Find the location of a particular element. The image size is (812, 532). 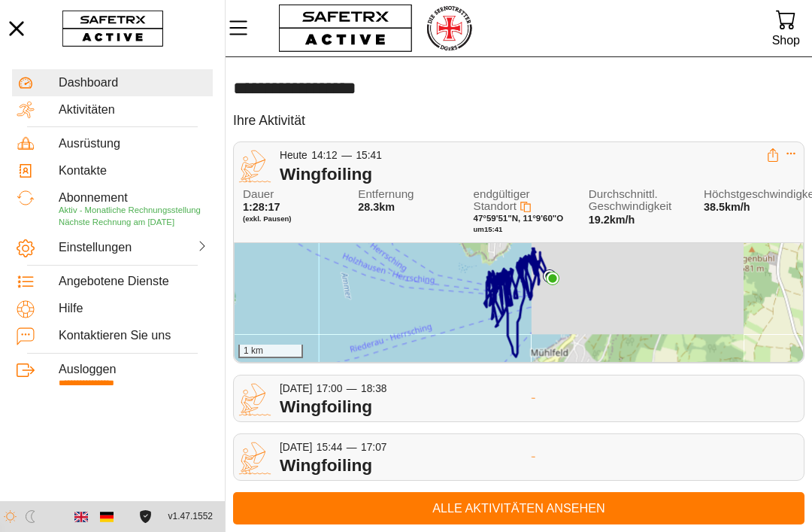

img: Activities.svg is located at coordinates (25, 110).